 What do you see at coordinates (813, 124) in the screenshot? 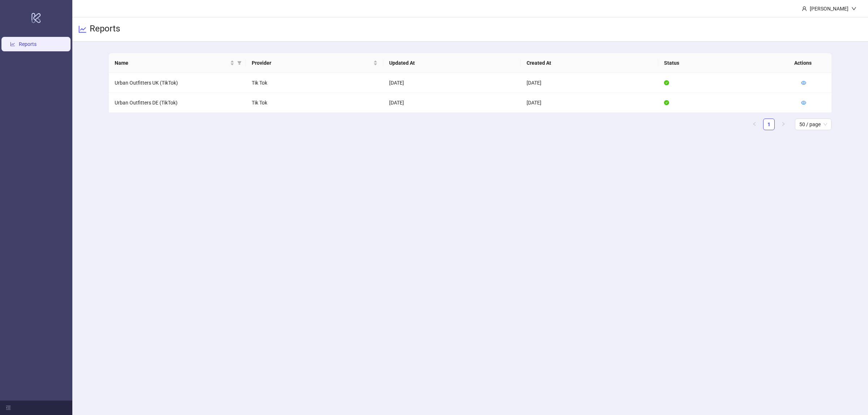
I see `span: 50 / page` at bounding box center [813, 124].